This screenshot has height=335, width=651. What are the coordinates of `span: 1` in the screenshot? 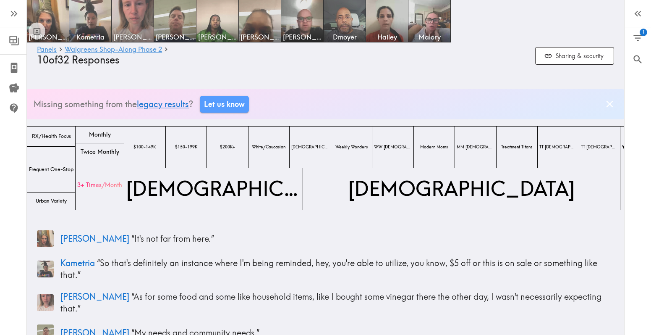 It's located at (644, 32).